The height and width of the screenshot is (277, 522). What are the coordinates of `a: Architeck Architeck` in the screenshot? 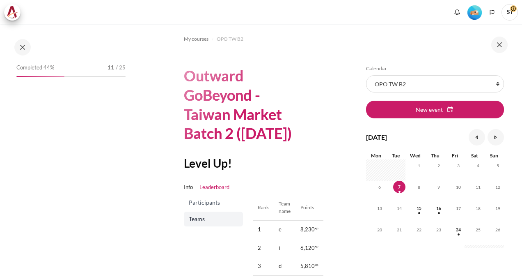 It's located at (14, 12).